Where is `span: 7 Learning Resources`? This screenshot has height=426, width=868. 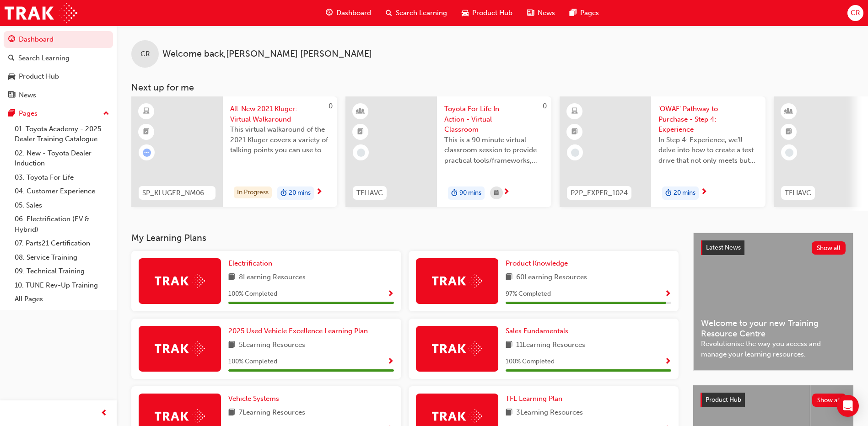 span: 7 Learning Resources is located at coordinates (272, 413).